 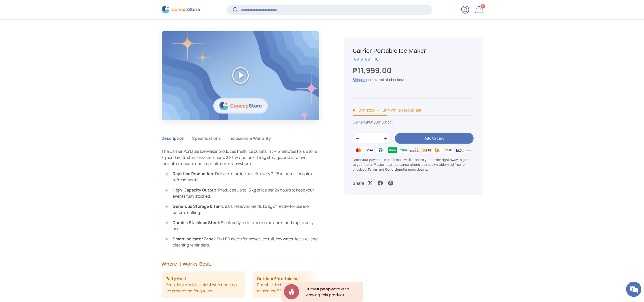 What do you see at coordinates (243, 226) in the screenshot?
I see `li: : Sleek body resists corrosion and stands up to daily use.` at bounding box center [243, 226].